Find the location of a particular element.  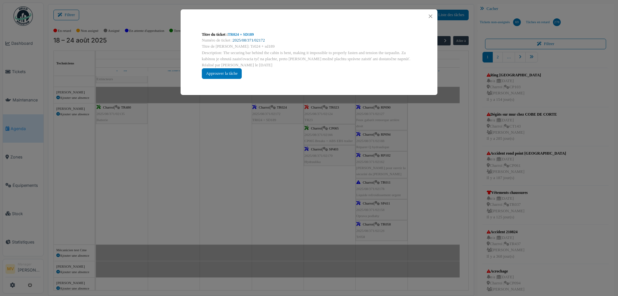

a: 2025/08/371/02172 is located at coordinates (249, 40).